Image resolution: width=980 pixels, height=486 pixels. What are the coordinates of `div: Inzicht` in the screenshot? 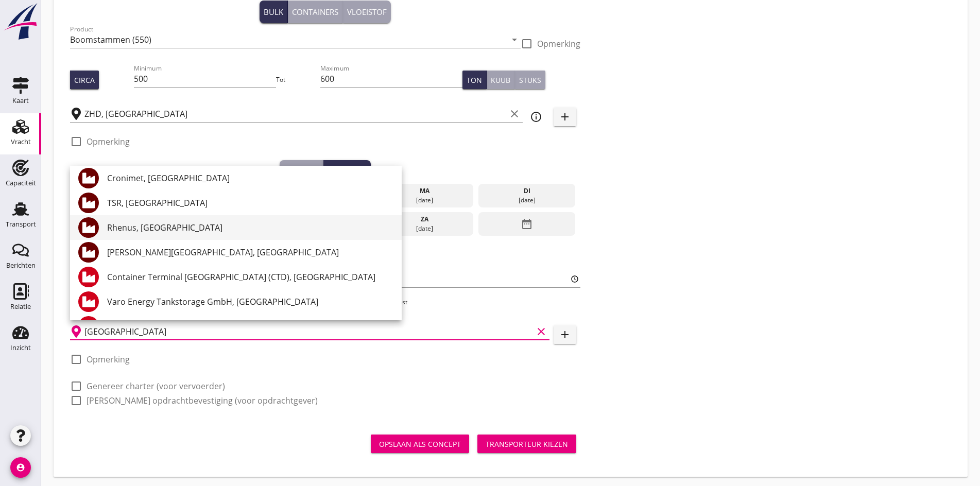 It's located at (20, 347).